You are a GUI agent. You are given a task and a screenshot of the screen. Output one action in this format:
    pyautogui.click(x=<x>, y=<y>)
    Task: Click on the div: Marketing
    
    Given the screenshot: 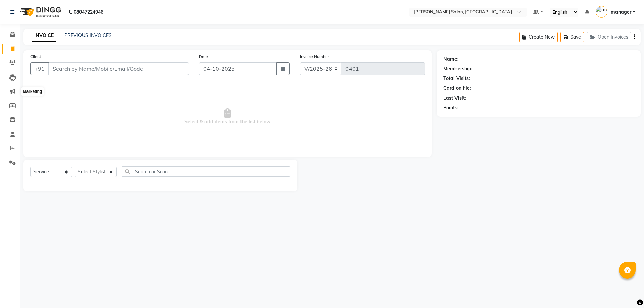 What is the action you would take?
    pyautogui.click(x=32, y=92)
    